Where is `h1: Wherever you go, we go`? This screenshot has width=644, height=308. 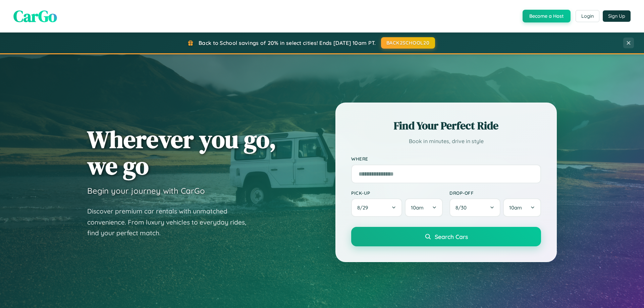 h1: Wherever you go, we go is located at coordinates (182, 153).